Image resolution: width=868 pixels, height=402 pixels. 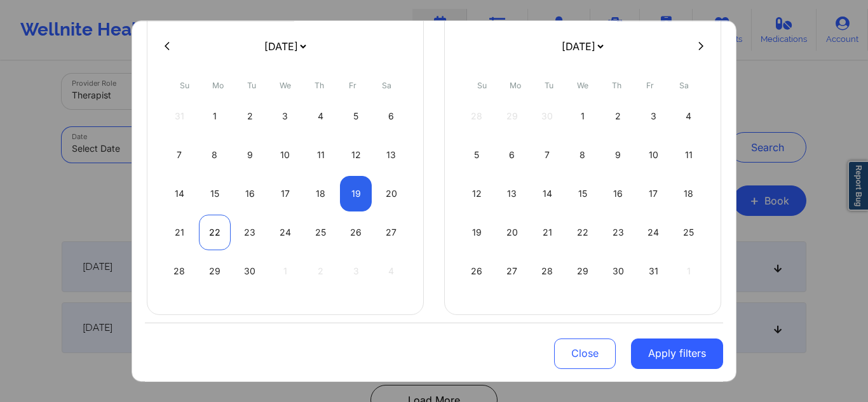 What do you see at coordinates (285, 155) in the screenshot?
I see `div: Wed Sep 10 2025` at bounding box center [285, 155].